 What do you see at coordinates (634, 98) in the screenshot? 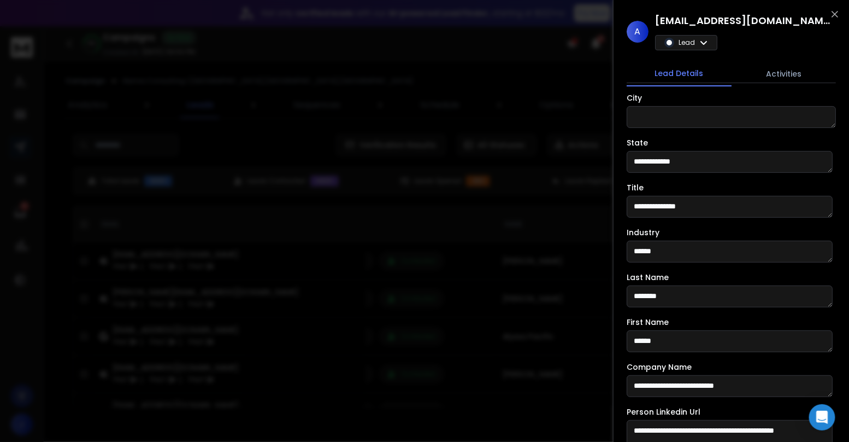
I see `label: City` at bounding box center [634, 98].